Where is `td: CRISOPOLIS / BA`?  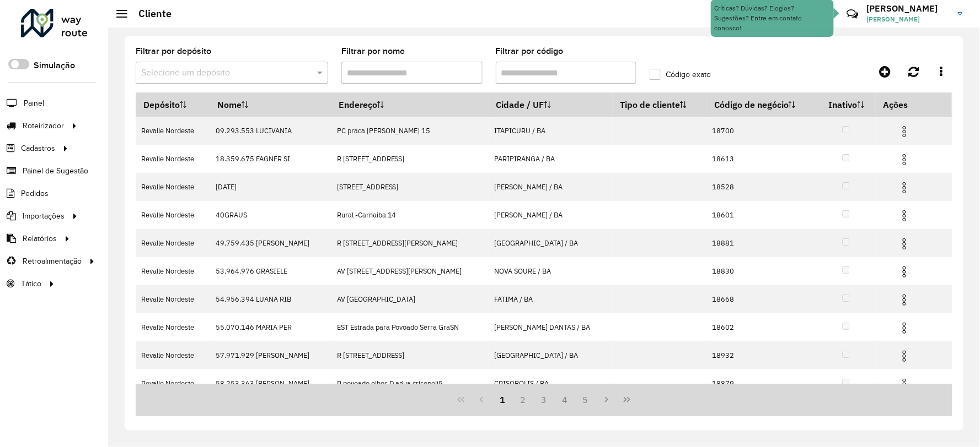
td: CRISOPOLIS / BA is located at coordinates (551, 383).